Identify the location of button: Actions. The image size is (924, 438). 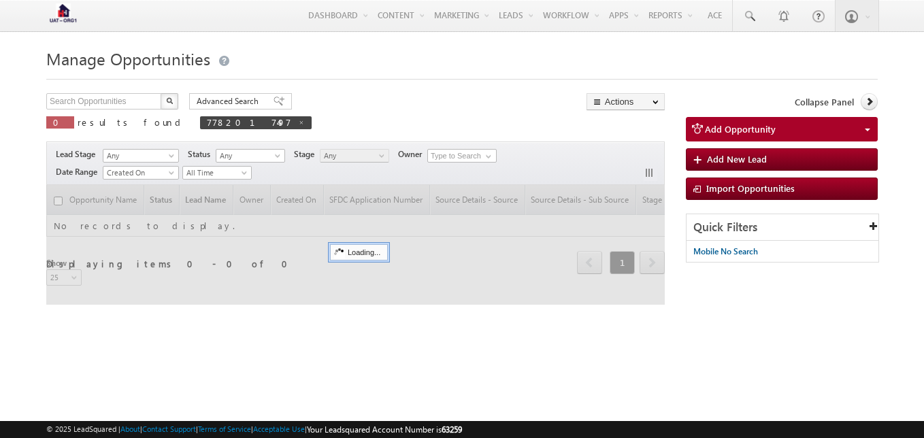
(625, 101).